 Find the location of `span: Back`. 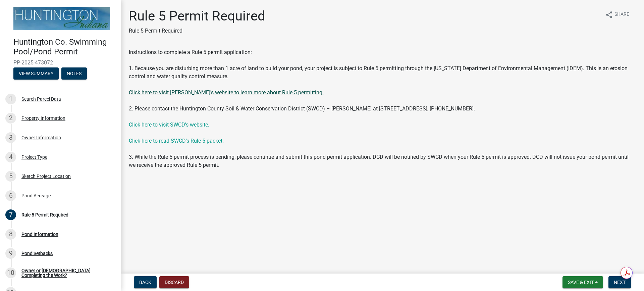

span: Back is located at coordinates (145, 282).